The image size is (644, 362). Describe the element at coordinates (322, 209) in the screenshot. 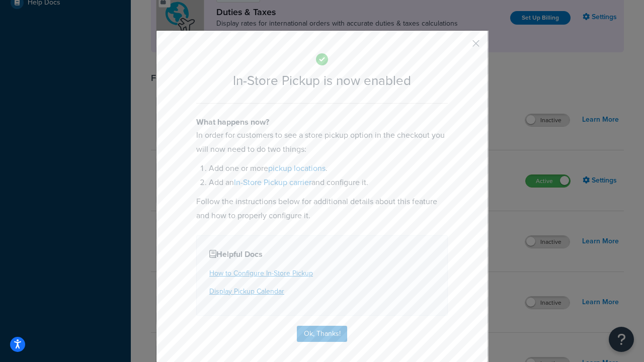

I see `p: Follow the instructions below for additional details about this feature and how to properly confi...` at that location.